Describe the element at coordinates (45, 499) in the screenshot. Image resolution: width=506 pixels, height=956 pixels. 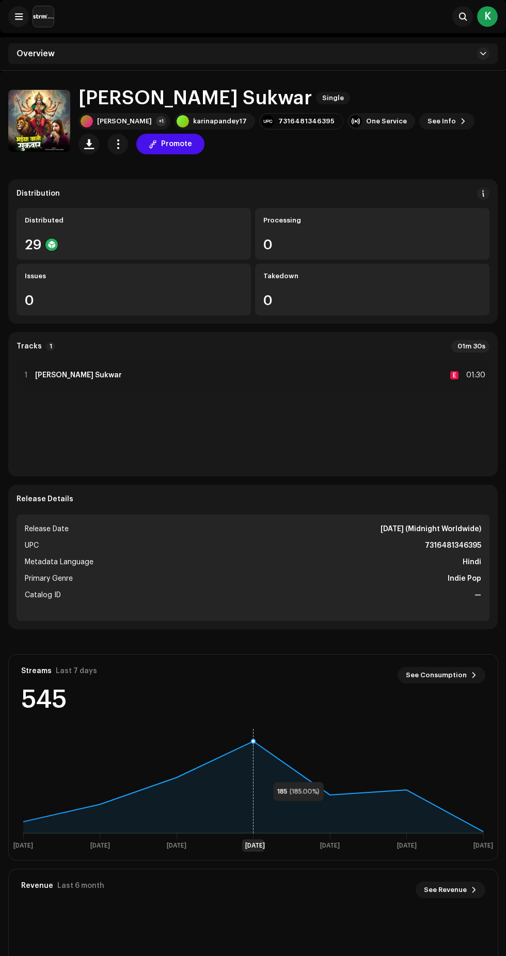
I see `strong: Release Details` at that location.